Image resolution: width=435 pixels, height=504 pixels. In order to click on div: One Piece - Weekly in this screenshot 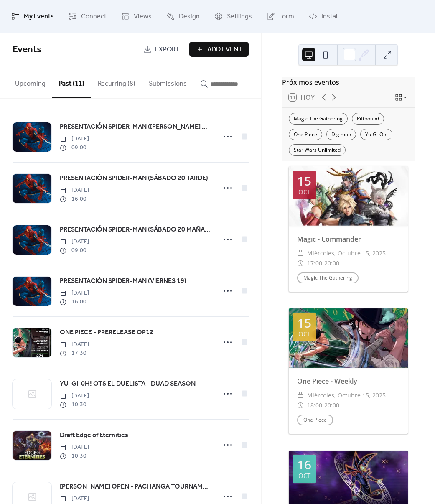, I will do `click(348, 381)`.